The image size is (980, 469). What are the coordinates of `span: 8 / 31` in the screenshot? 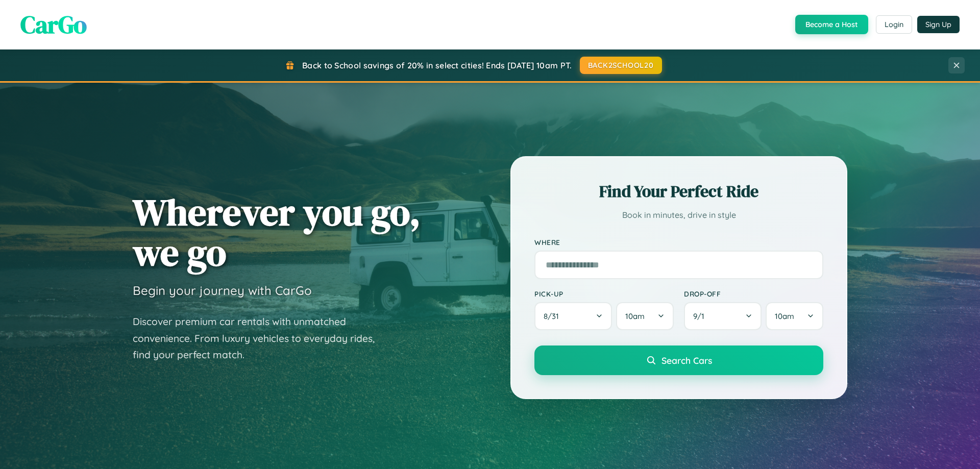 It's located at (554, 316).